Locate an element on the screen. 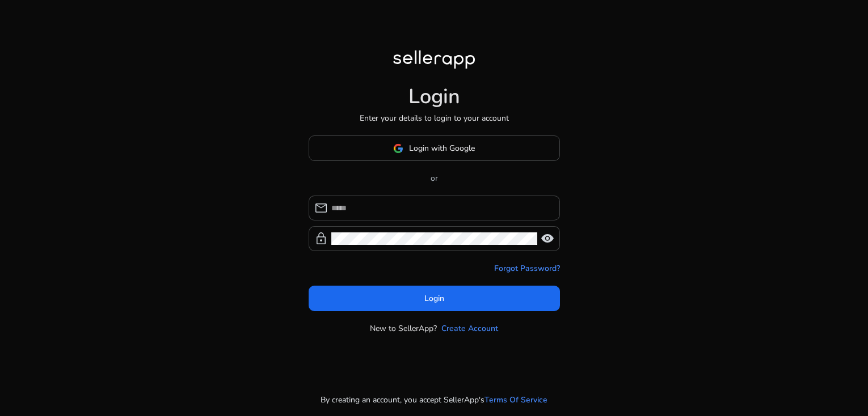 The image size is (868, 416). p: New to SellerApp? is located at coordinates (403, 328).